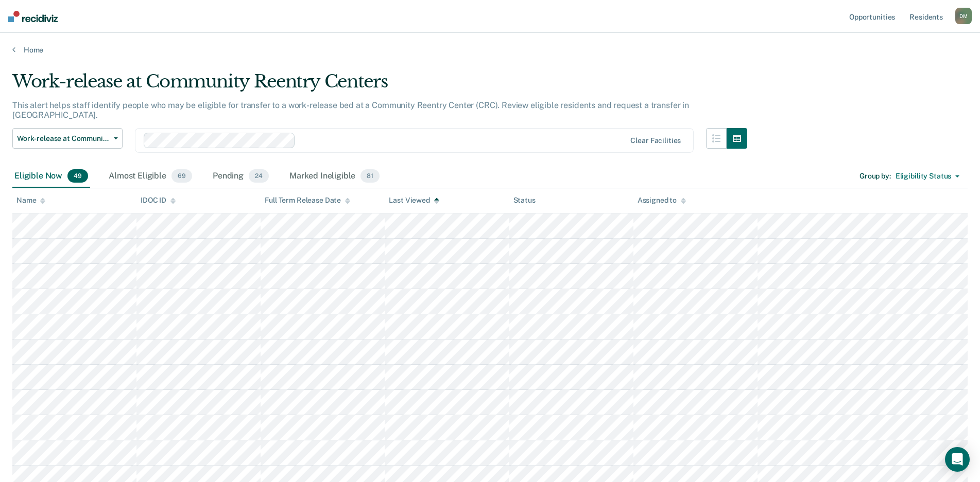 The width and height of the screenshot is (980, 482). Describe the element at coordinates (964, 16) in the screenshot. I see `div: D M` at that location.